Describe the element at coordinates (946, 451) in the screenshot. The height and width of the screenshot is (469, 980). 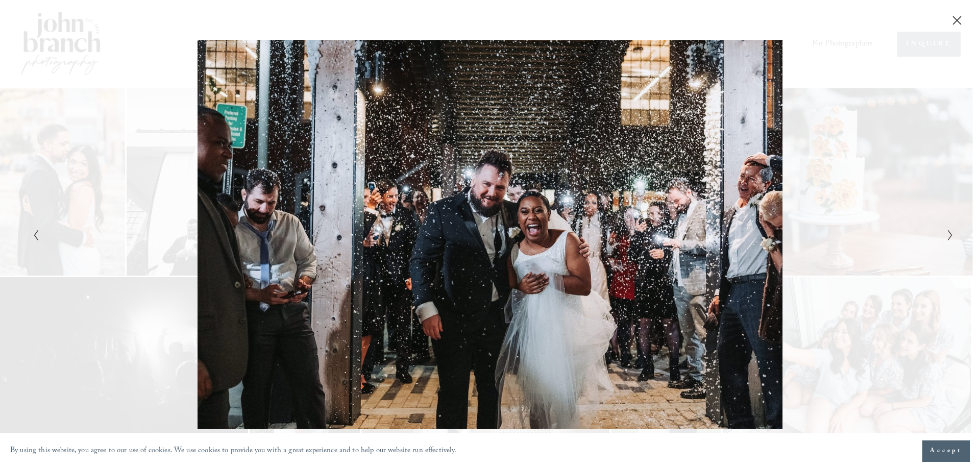
I see `span: Accept` at that location.